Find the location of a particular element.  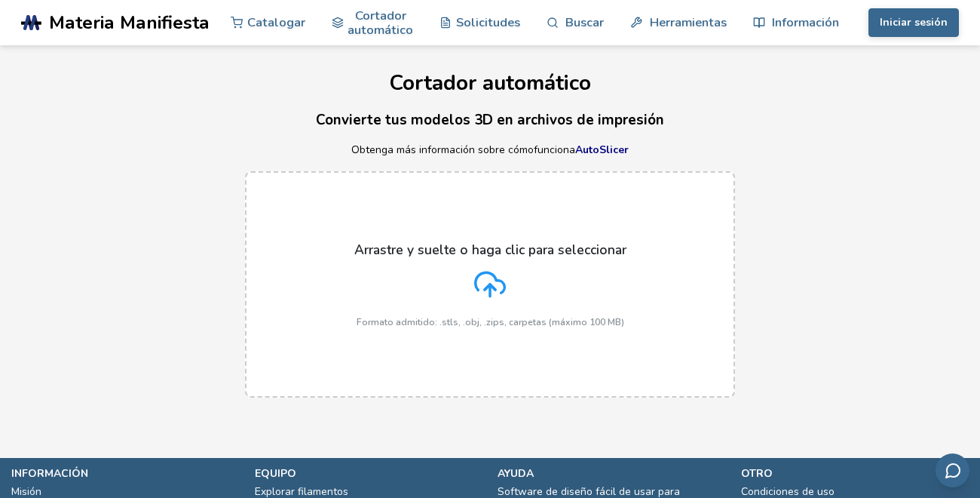

font: Solicitudes is located at coordinates (488, 22).